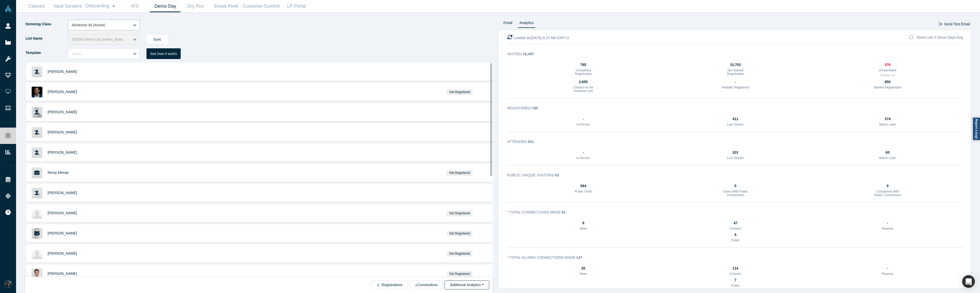 The image size is (980, 293). I want to click on button: Connections, so click(427, 285).